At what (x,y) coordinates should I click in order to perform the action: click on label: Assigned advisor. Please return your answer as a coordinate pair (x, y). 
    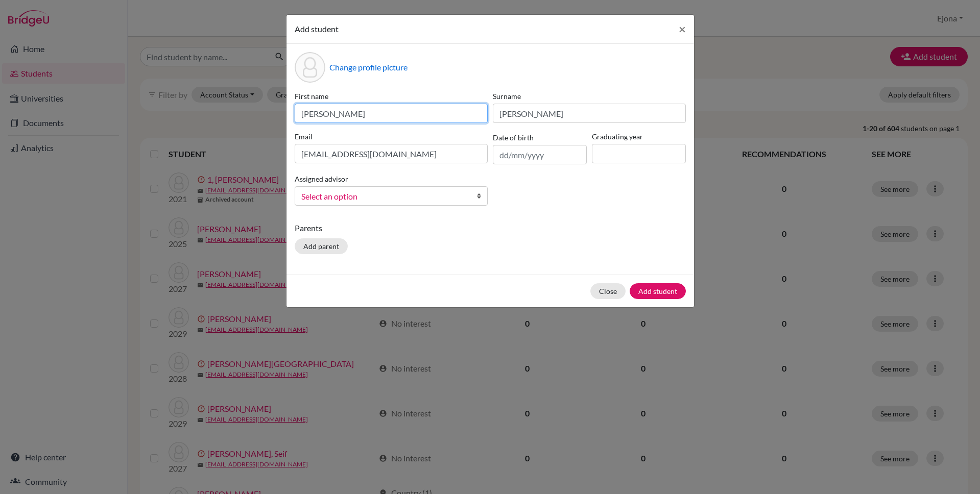
    Looking at the image, I should click on (321, 178).